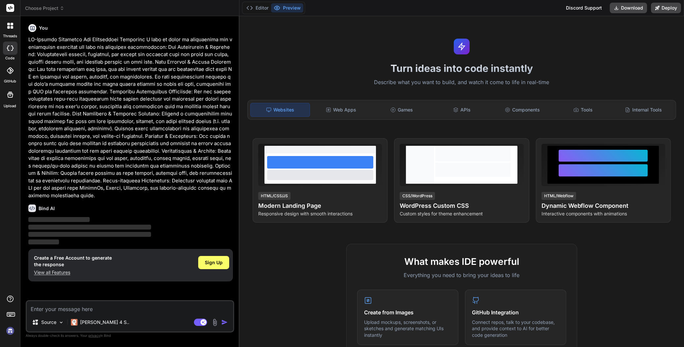  I want to click on img: Claude 4 Sonnet, so click(74, 322).